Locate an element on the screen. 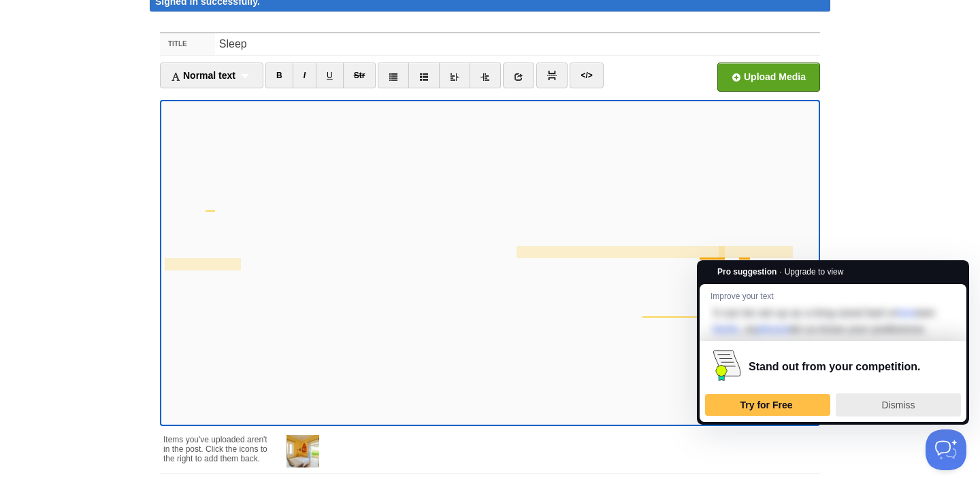 The width and height of the screenshot is (980, 477). a: Str is located at coordinates (360, 76).